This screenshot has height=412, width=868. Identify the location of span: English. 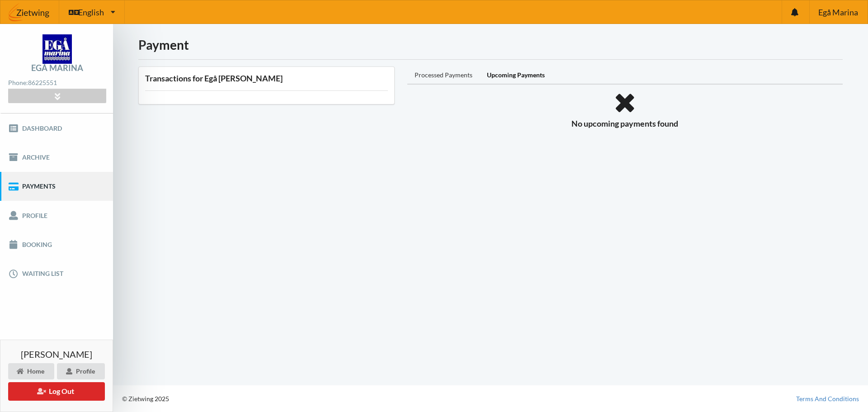
(90, 13).